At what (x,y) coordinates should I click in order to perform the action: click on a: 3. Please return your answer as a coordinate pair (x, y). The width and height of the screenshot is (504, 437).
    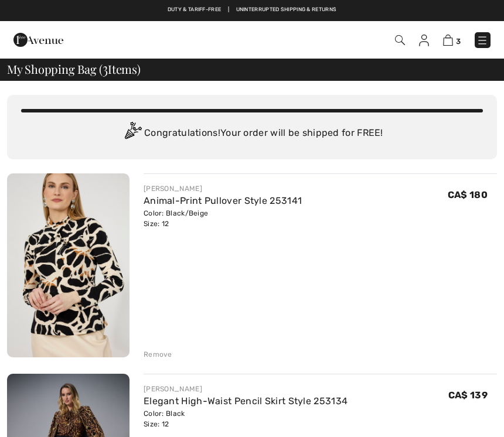
    Looking at the image, I should click on (452, 40).